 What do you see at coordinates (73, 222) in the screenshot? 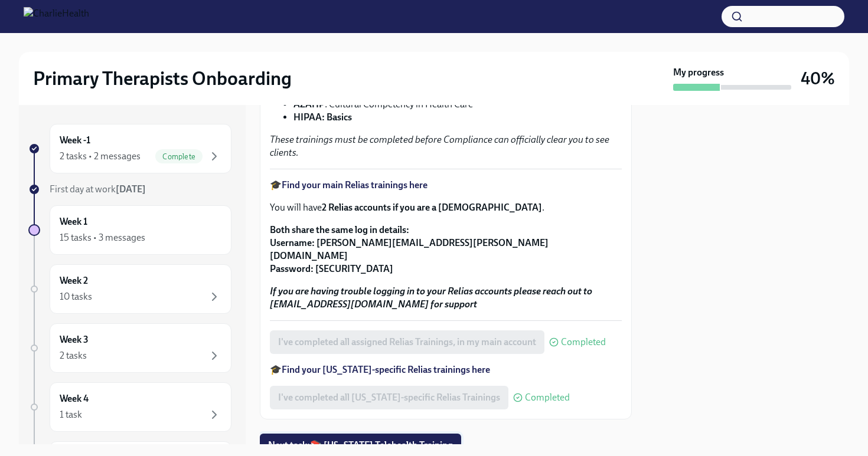
I see `h6: Week 1` at bounding box center [73, 222].